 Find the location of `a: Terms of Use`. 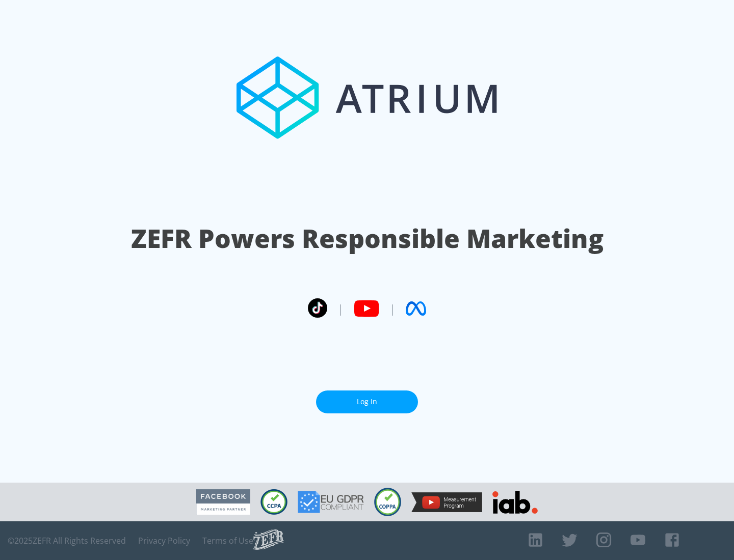

a: Terms of Use is located at coordinates (228, 541).